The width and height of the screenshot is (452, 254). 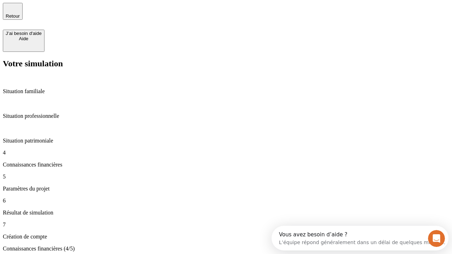 What do you see at coordinates (226, 91) in the screenshot?
I see `p: Situation familiale` at bounding box center [226, 91].